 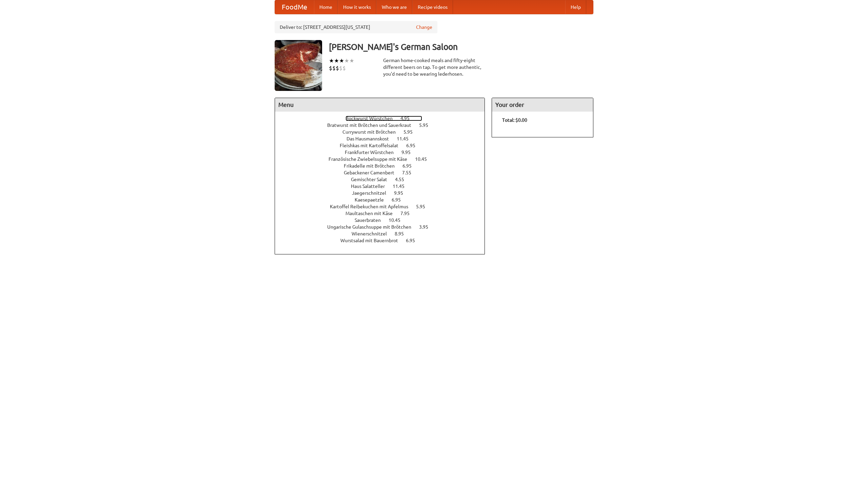 I want to click on a: Das Hausmannskost 11.45, so click(x=384, y=138).